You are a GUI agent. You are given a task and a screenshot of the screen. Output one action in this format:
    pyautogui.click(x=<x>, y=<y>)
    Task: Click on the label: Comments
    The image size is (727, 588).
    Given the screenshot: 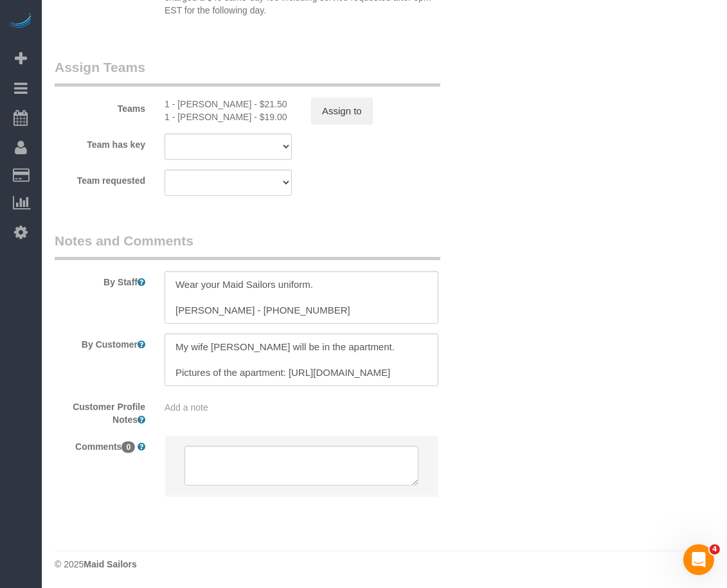 What is the action you would take?
    pyautogui.click(x=100, y=444)
    